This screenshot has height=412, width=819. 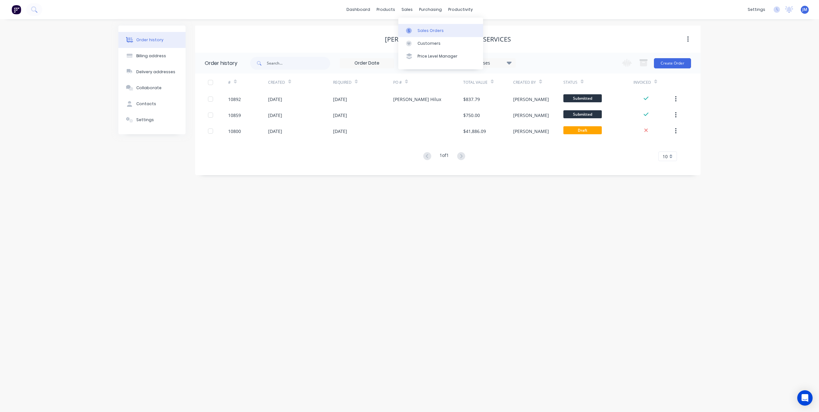 What do you see at coordinates (665, 156) in the screenshot?
I see `span: 10` at bounding box center [665, 156].